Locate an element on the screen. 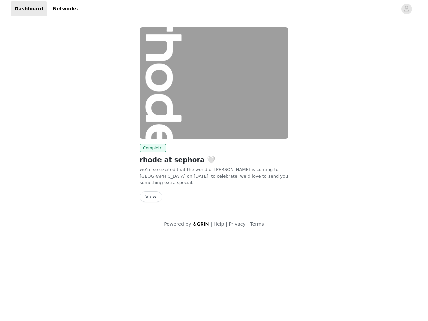 The image size is (428, 321). a: Terms is located at coordinates (257, 224).